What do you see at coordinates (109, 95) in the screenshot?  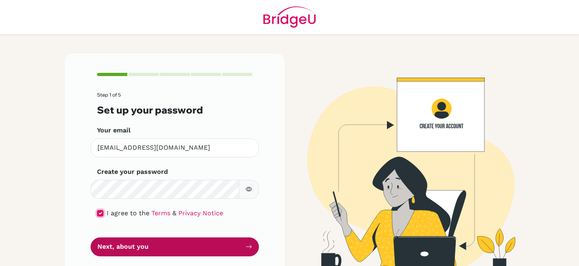 I see `span: Step 1 of 5` at bounding box center [109, 95].